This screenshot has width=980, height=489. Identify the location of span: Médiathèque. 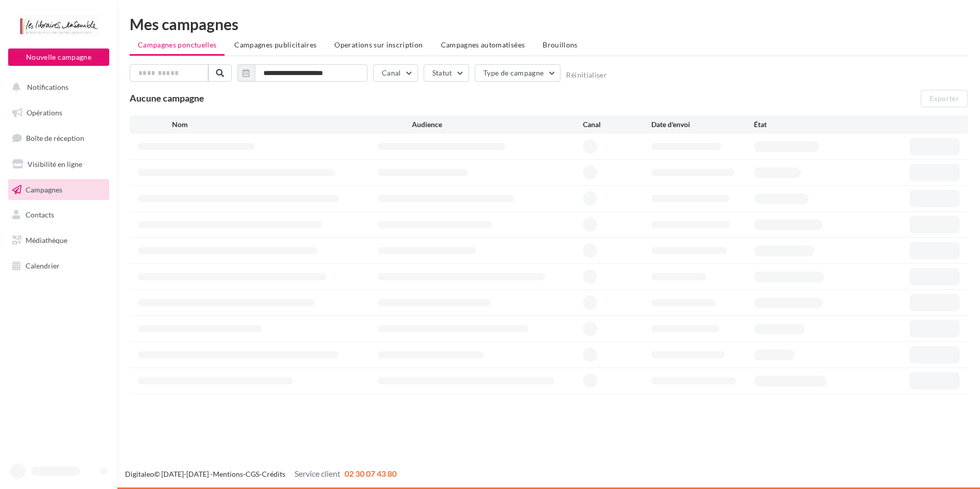
(46, 240).